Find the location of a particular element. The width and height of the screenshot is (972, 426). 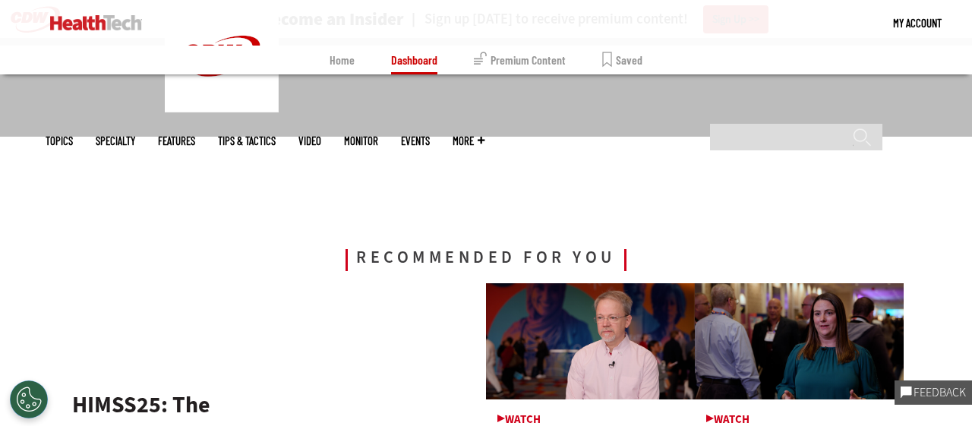

span: Recommended for You is located at coordinates (486, 260).